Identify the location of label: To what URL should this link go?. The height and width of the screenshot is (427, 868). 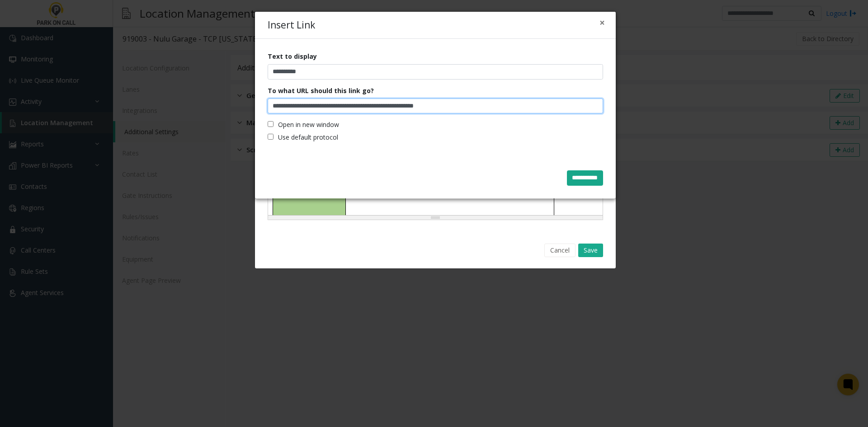
(320, 90).